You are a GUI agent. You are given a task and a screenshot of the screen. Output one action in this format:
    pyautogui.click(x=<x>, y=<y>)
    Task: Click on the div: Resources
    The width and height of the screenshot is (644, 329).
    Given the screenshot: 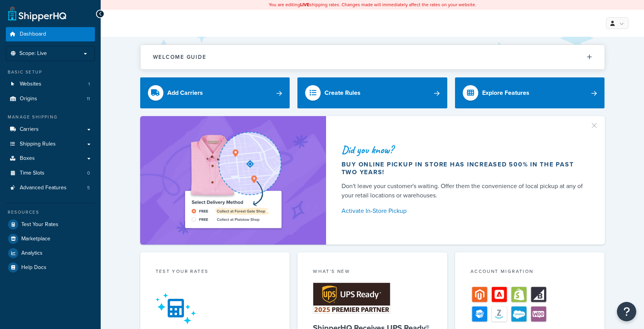 What is the action you would take?
    pyautogui.click(x=50, y=212)
    